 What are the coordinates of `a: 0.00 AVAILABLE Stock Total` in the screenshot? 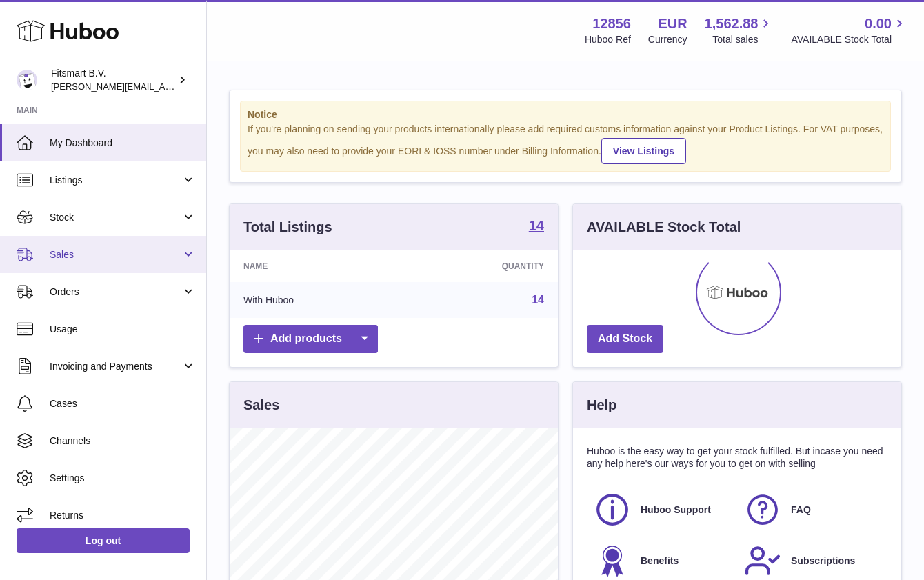 It's located at (849, 31).